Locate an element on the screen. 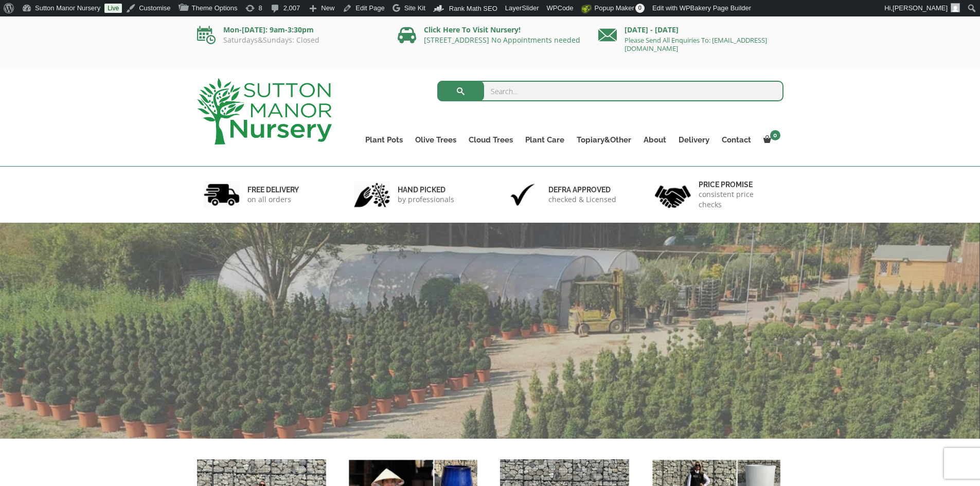 The width and height of the screenshot is (980, 486). img: logo is located at coordinates (264, 111).